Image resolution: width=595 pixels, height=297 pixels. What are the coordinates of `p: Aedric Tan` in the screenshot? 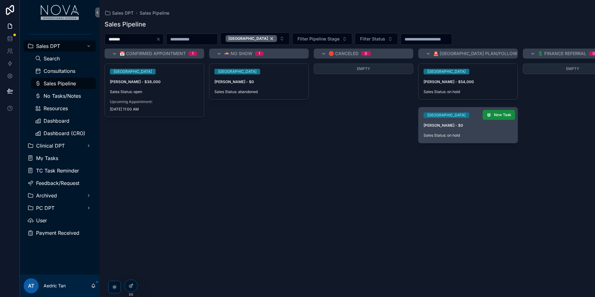 It's located at (54, 286).